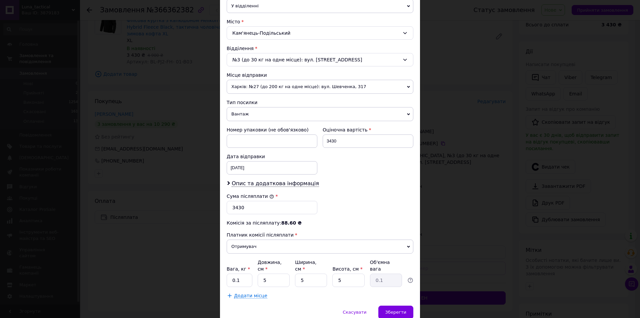 The width and height of the screenshot is (640, 318). What do you see at coordinates (320, 114) in the screenshot?
I see `span: Вантаж` at bounding box center [320, 114].